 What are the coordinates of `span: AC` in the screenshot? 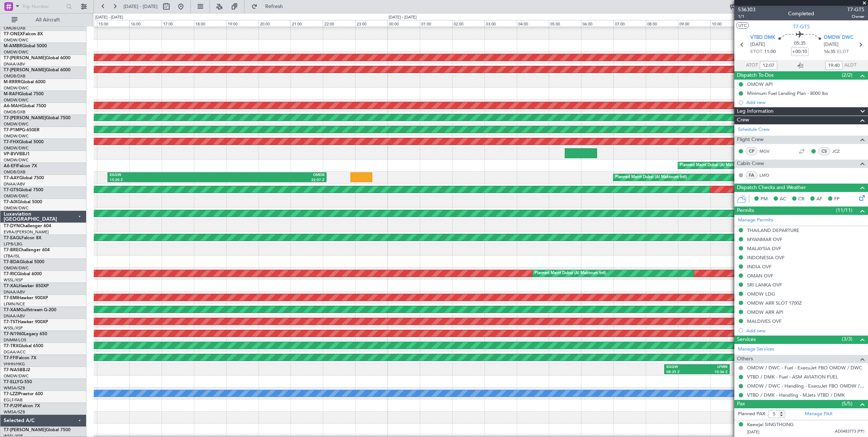 It's located at (783, 199).